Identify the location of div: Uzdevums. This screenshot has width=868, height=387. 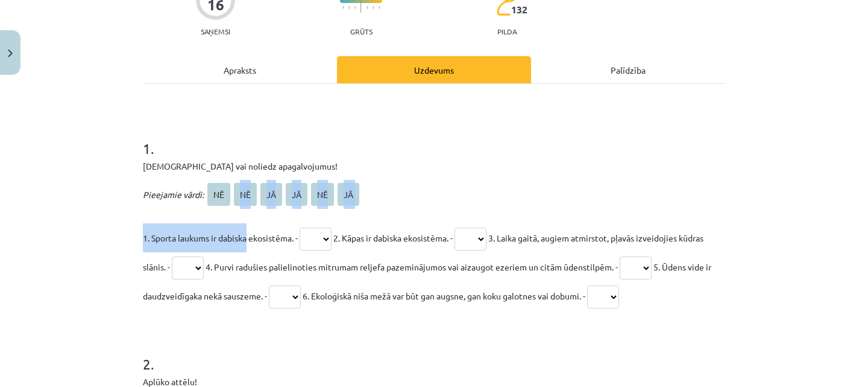
(434, 70).